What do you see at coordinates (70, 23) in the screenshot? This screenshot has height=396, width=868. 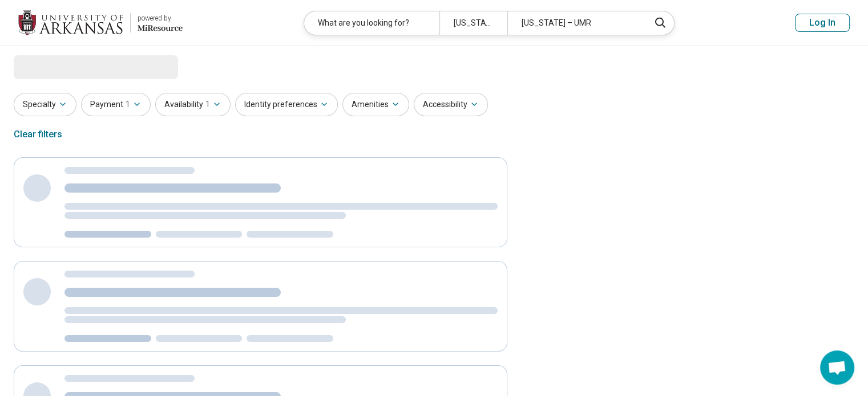 I see `img: University of Arkansas` at bounding box center [70, 23].